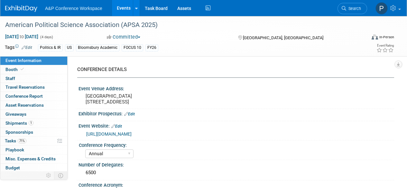 The height and width of the screenshot is (188, 407). I want to click on td: Personalize Event Tab Strip, so click(49, 176).